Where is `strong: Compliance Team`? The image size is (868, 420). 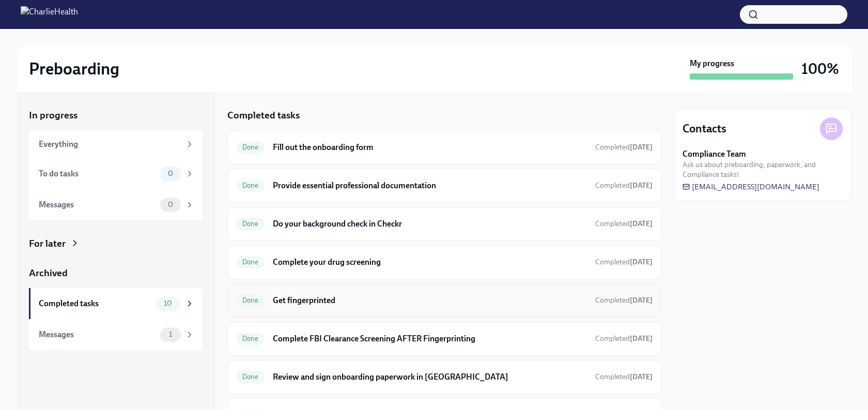
strong: Compliance Team is located at coordinates (714, 154).